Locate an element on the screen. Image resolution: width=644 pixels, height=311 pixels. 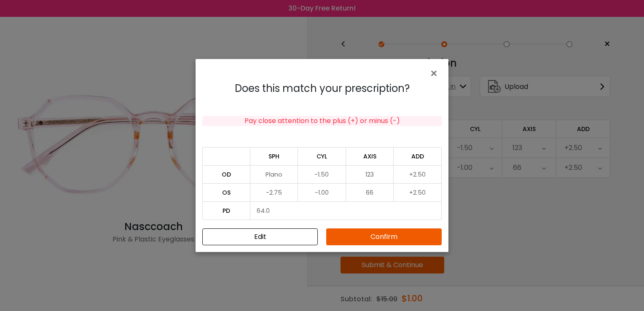
h4: Does this match your prescription? is located at coordinates (322, 89).